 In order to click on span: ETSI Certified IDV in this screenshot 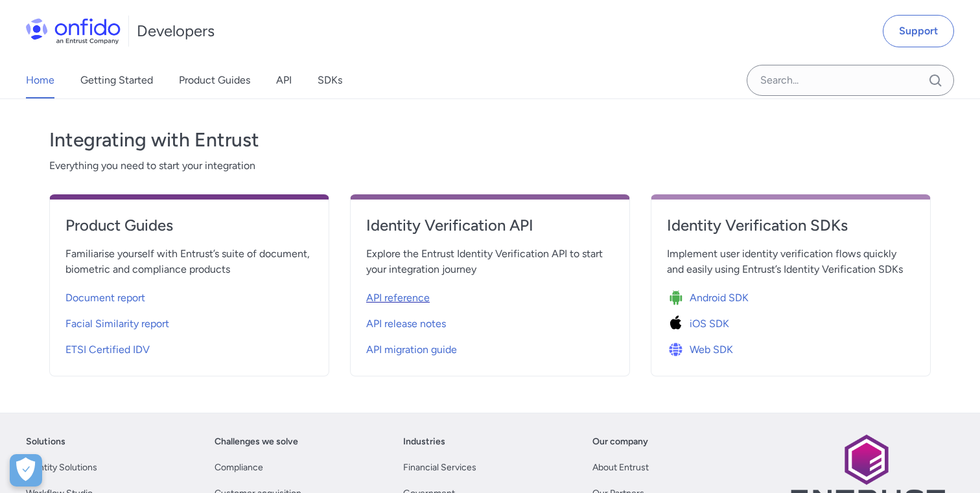, I will do `click(108, 350)`.